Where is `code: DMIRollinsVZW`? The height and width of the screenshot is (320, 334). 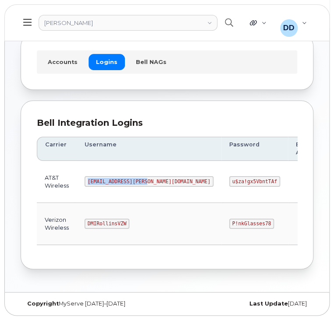
code: DMIRollinsVZW is located at coordinates (107, 224).